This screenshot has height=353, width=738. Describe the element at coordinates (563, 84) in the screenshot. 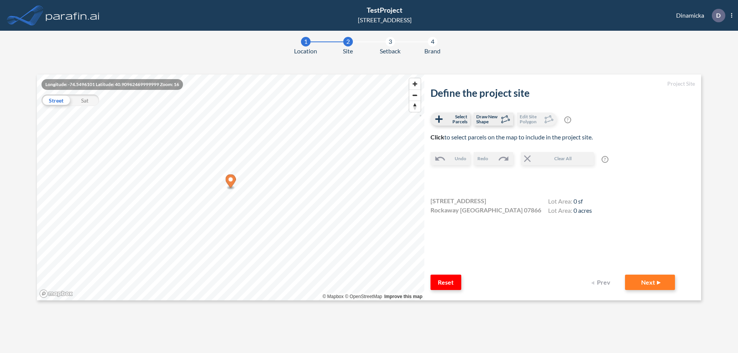

I see `h5: Project Site` at that location.